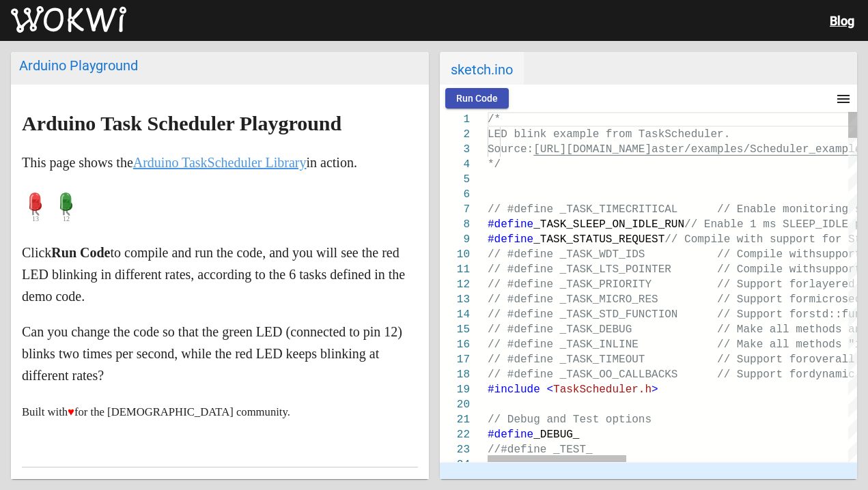  What do you see at coordinates (599, 240) in the screenshot?
I see `span: _TASK_STATUS_REQUEST` at bounding box center [599, 240].